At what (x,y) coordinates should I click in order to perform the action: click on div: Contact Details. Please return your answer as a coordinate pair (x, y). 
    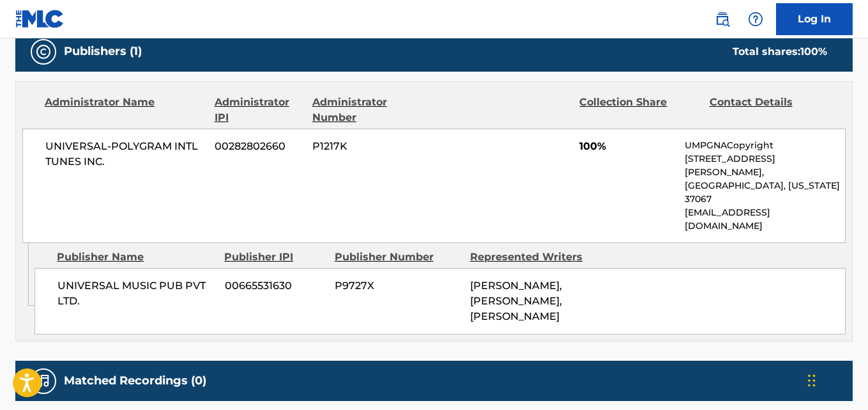
    Looking at the image, I should click on (770, 110).